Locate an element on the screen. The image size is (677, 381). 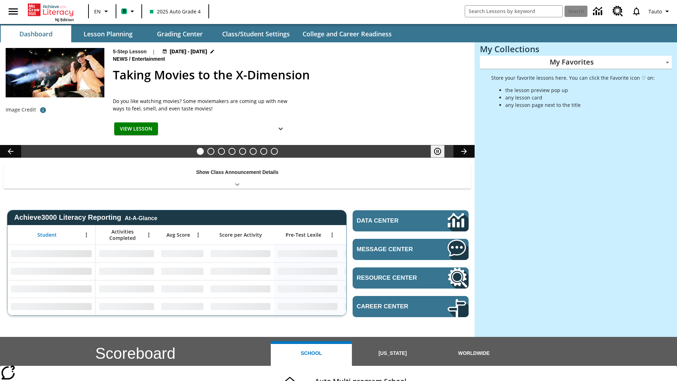
input: search field is located at coordinates (514, 11).